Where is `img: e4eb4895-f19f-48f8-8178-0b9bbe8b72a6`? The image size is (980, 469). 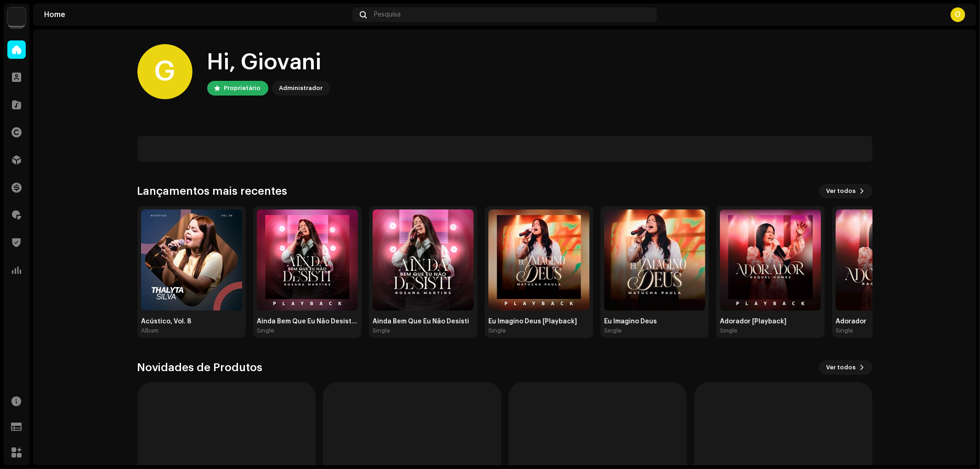
img: e4eb4895-f19f-48f8-8178-0b9bbe8b72a6 is located at coordinates (192, 260).